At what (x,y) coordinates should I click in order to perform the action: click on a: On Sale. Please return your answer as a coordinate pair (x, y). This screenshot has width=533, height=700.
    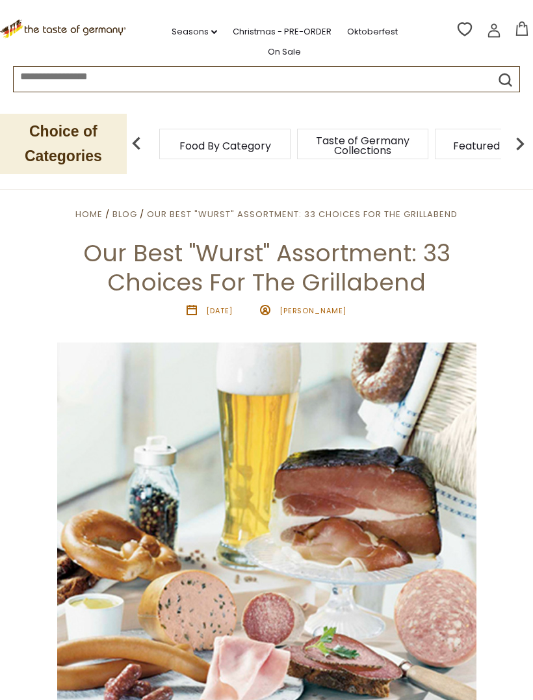
    Looking at the image, I should click on (284, 52).